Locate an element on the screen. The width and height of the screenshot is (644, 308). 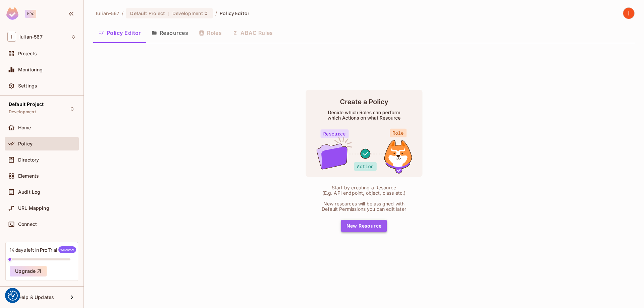
span: Directory is located at coordinates (28, 160).